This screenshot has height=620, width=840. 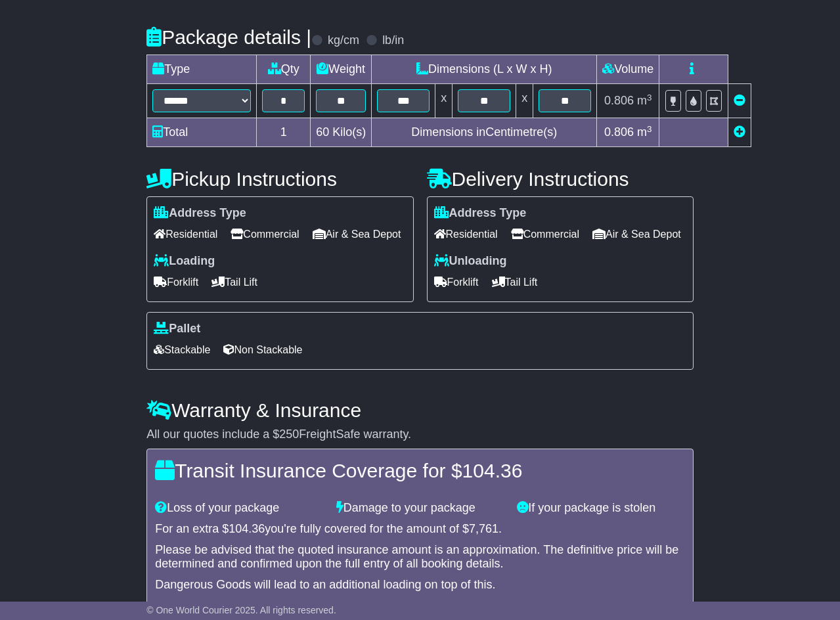 What do you see at coordinates (484, 70) in the screenshot?
I see `td: Dimensions (L x W x H)` at bounding box center [484, 70].